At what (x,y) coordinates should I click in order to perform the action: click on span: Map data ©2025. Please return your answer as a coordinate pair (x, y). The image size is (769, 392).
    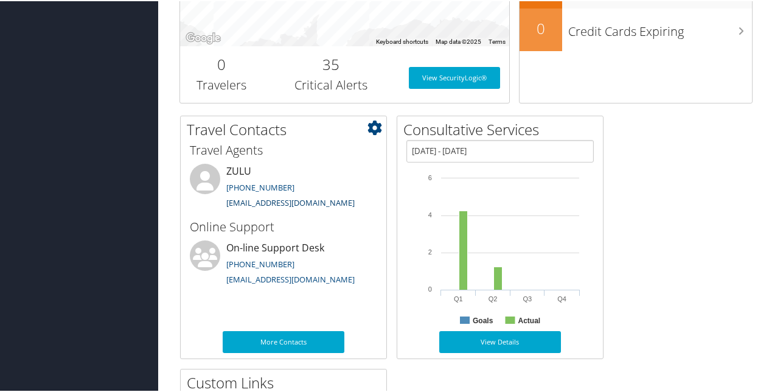
    Looking at the image, I should click on (458, 40).